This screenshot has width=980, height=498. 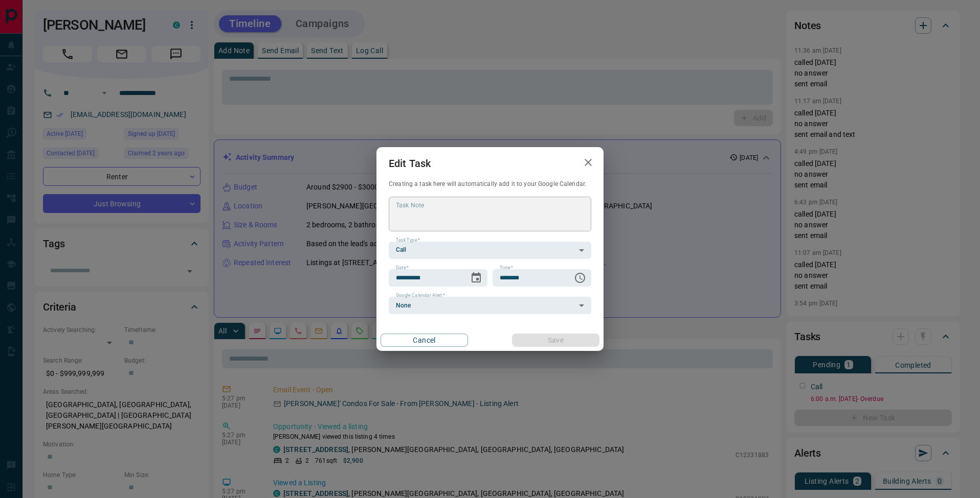 I want to click on label: Date, so click(x=402, y=267).